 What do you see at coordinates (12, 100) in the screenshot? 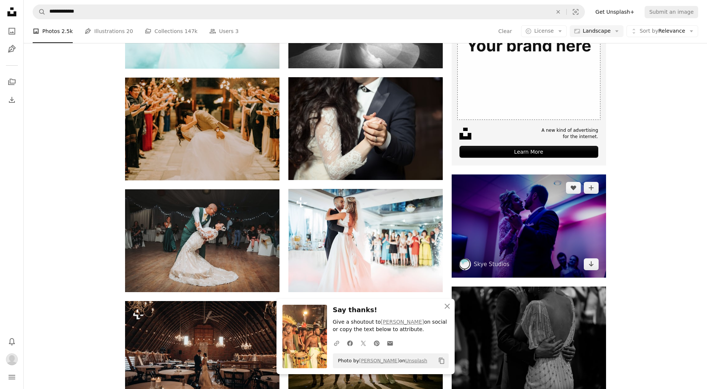
I see `a: Download History` at bounding box center [12, 100].